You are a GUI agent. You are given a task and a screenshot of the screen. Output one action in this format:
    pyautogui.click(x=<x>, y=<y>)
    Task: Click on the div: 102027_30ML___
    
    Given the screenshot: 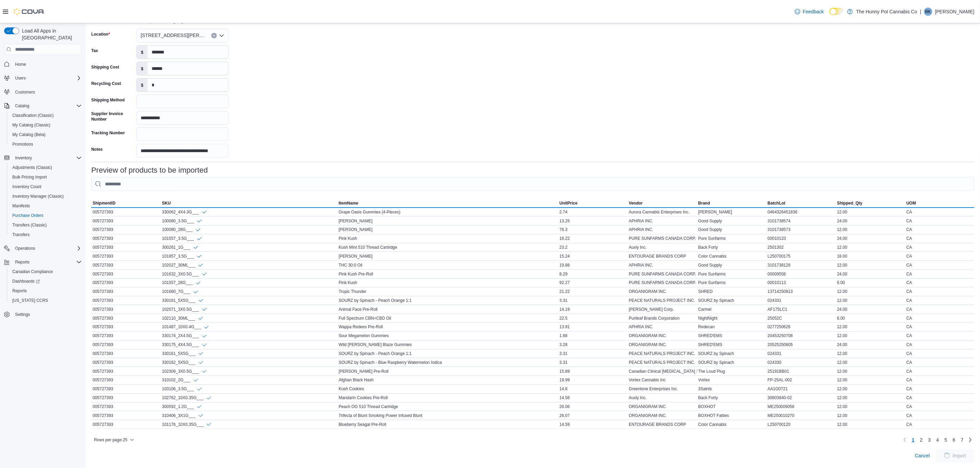 What is the action you would take?
    pyautogui.click(x=183, y=265)
    